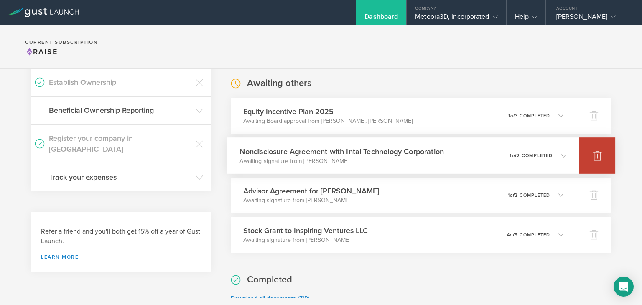 Image resolution: width=642 pixels, height=305 pixels. I want to click on h2: Awaiting others, so click(279, 83).